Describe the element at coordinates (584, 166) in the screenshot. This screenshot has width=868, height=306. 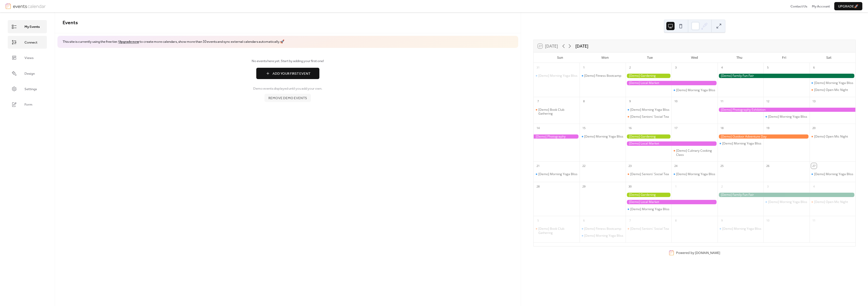
I see `div: 22` at that location.